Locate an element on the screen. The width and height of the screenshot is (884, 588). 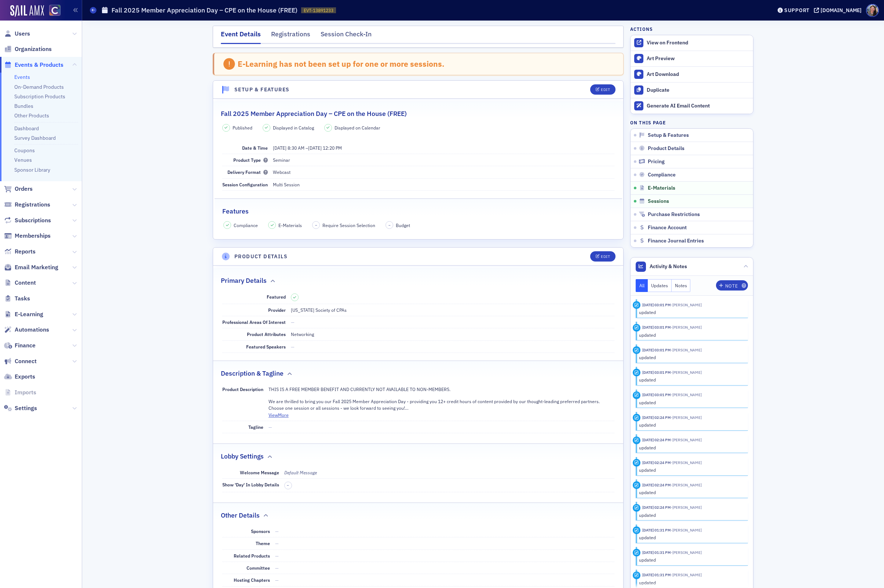
a: Other Products is located at coordinates (32, 116).